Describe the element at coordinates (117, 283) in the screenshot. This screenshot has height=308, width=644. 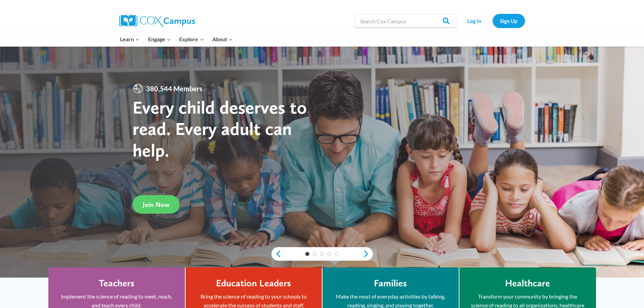
I see `h4: Teachers` at that location.